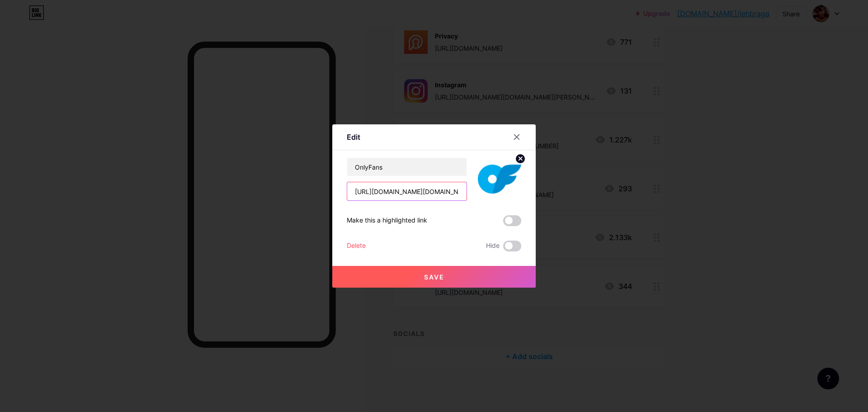 The height and width of the screenshot is (412, 868). I want to click on div: Make this a highlighted link, so click(387, 220).